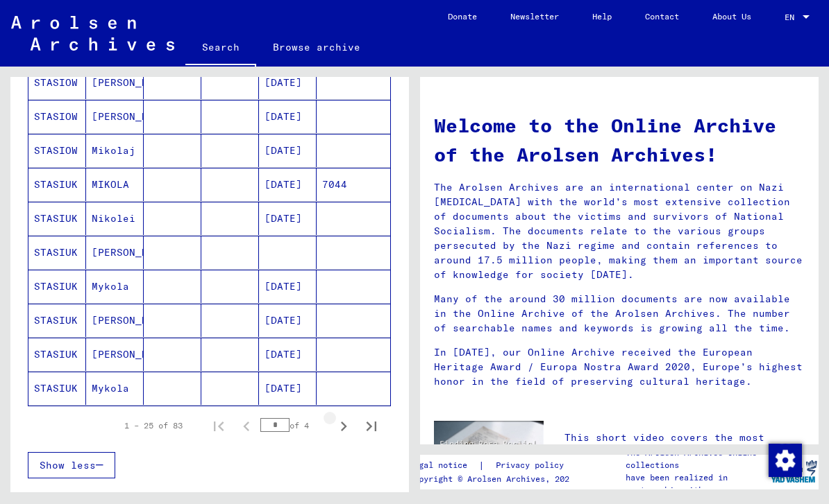 The image size is (829, 504). I want to click on div: of 4, so click(295, 425).